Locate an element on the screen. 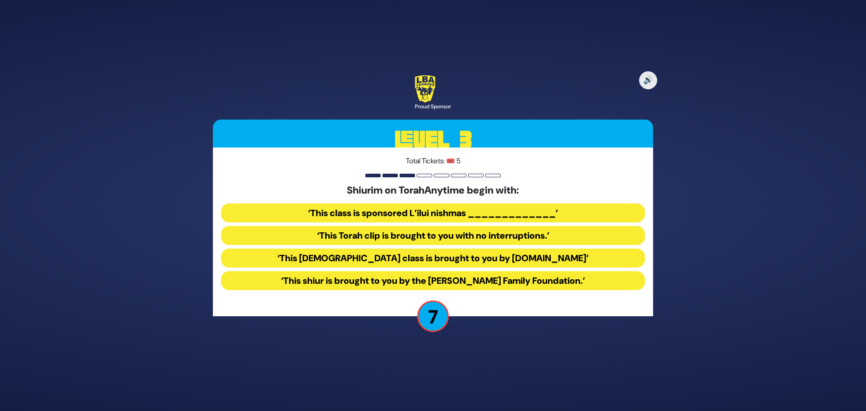 The width and height of the screenshot is (866, 411). button: ‘This class is sponsored L’ilui nishmas _____________’ is located at coordinates (433, 213).